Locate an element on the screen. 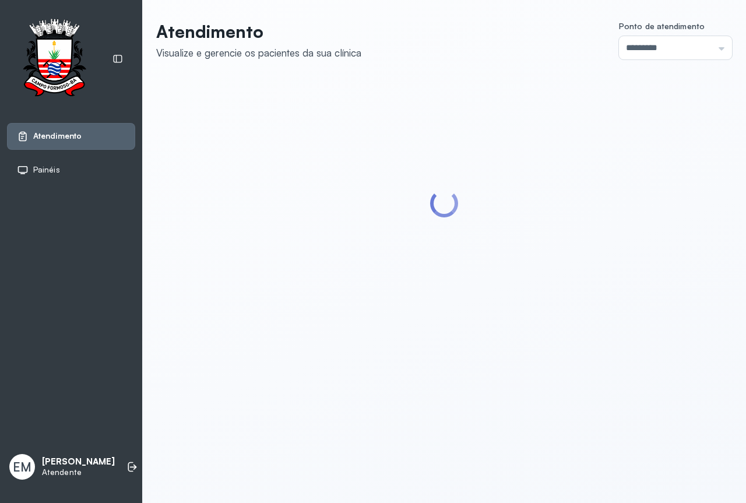 This screenshot has width=746, height=503. p: Atendimento is located at coordinates (259, 31).